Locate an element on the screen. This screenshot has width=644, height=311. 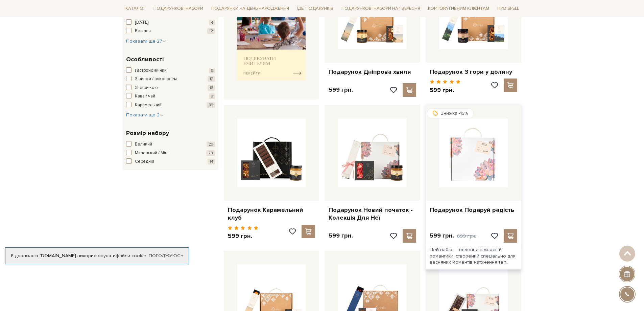
button: Весілля 12 is located at coordinates (170, 31).